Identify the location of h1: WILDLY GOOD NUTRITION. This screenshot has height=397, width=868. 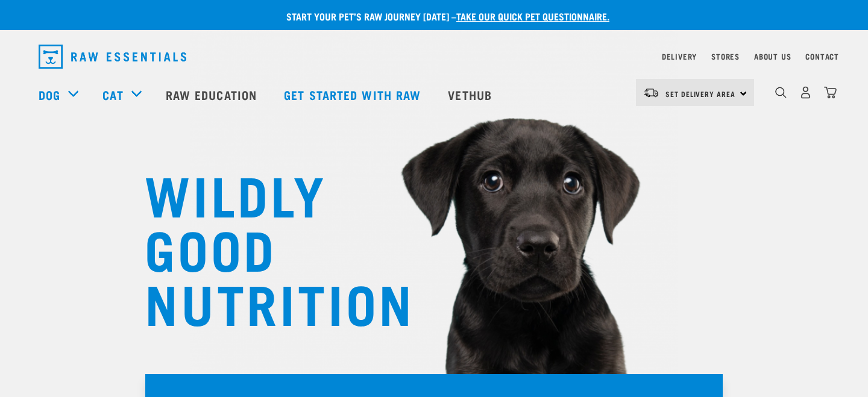
(265, 247).